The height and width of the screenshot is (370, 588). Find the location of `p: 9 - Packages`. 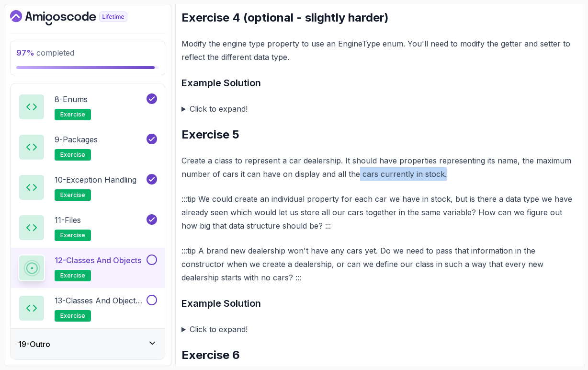

p: 9 - Packages is located at coordinates (76, 140).